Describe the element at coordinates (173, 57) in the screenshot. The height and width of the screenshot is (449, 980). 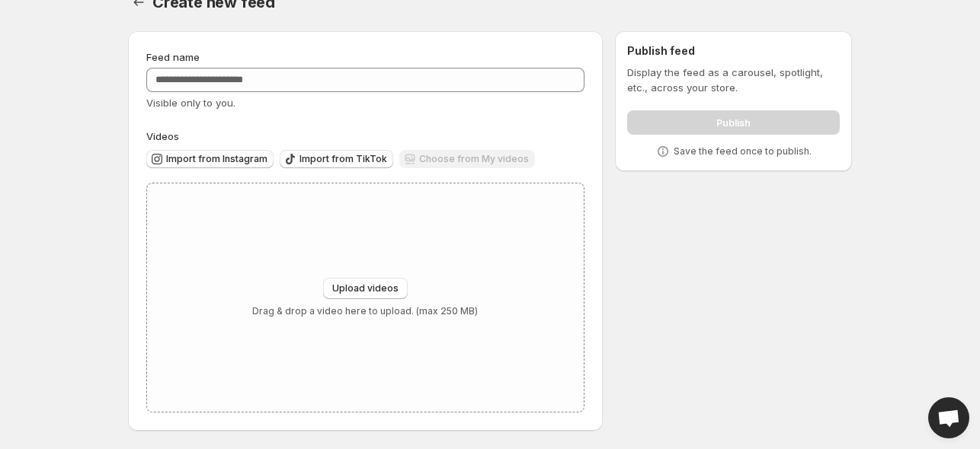
I see `span: Feed name` at that location.